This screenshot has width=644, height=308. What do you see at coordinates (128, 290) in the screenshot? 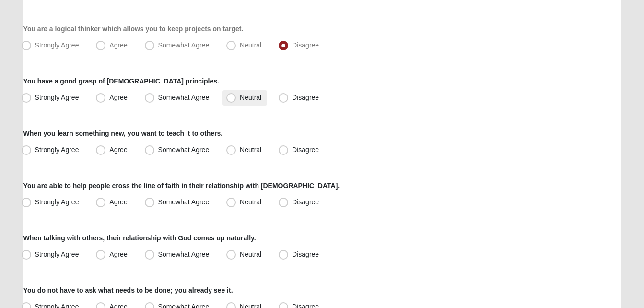
I see `label: You do not have to ask what needs to be done; you already see it.` at bounding box center [128, 290].